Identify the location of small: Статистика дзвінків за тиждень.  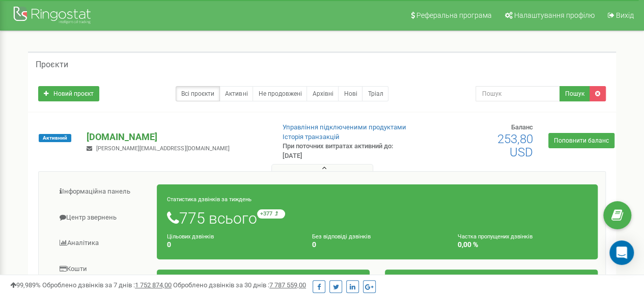
(210, 199).